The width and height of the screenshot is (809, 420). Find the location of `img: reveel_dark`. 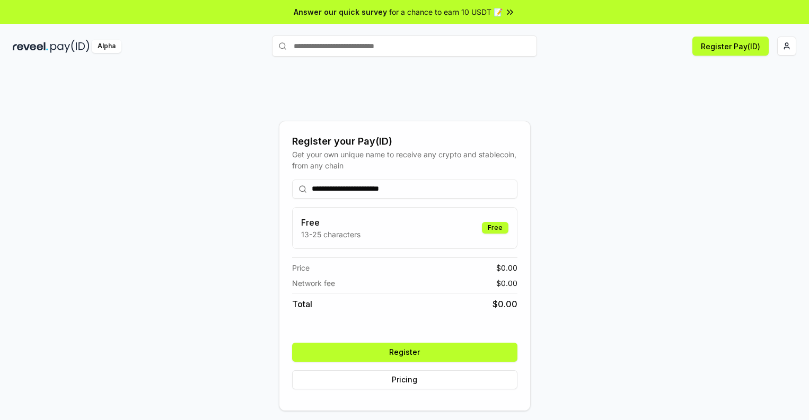

img: reveel_dark is located at coordinates (30, 46).